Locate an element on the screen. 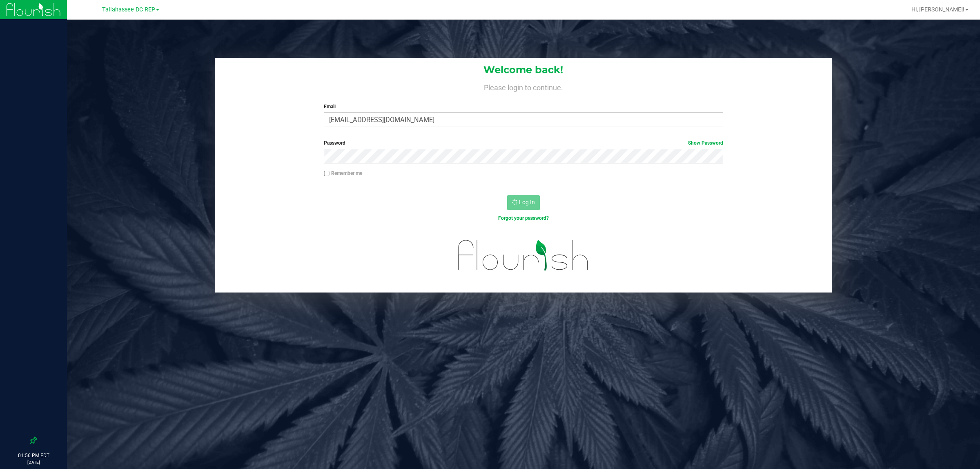 The width and height of the screenshot is (980, 469). span: Log In is located at coordinates (527, 202).